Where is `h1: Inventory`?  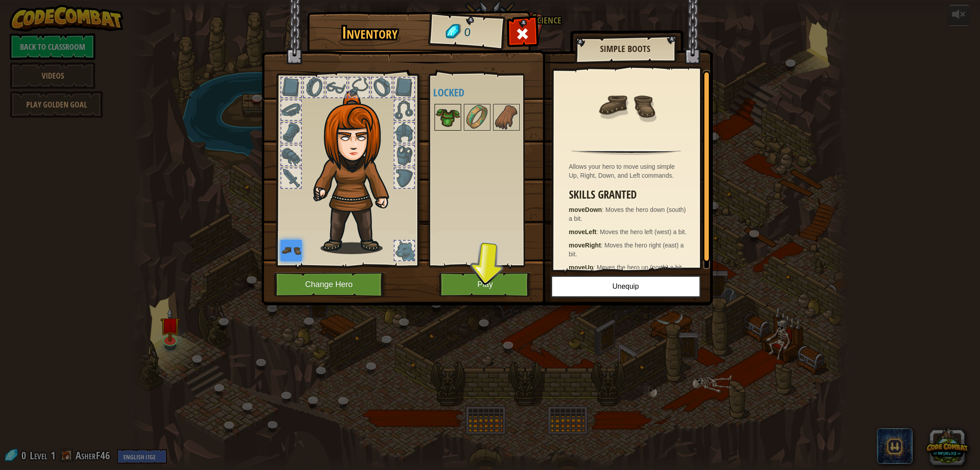 h1: Inventory is located at coordinates (370, 33).